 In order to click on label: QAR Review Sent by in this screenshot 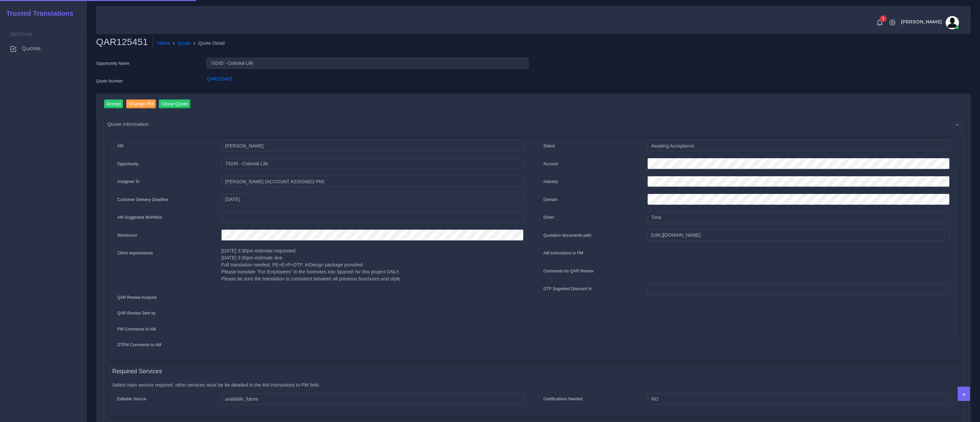, I will do `click(137, 313)`.